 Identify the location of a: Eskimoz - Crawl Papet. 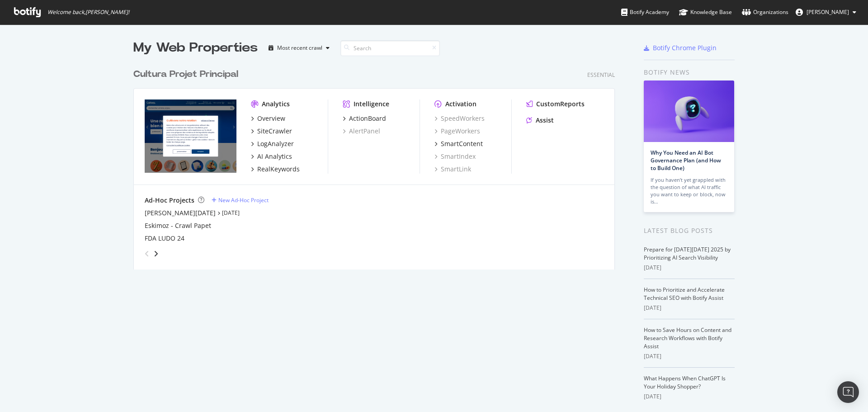
(178, 226).